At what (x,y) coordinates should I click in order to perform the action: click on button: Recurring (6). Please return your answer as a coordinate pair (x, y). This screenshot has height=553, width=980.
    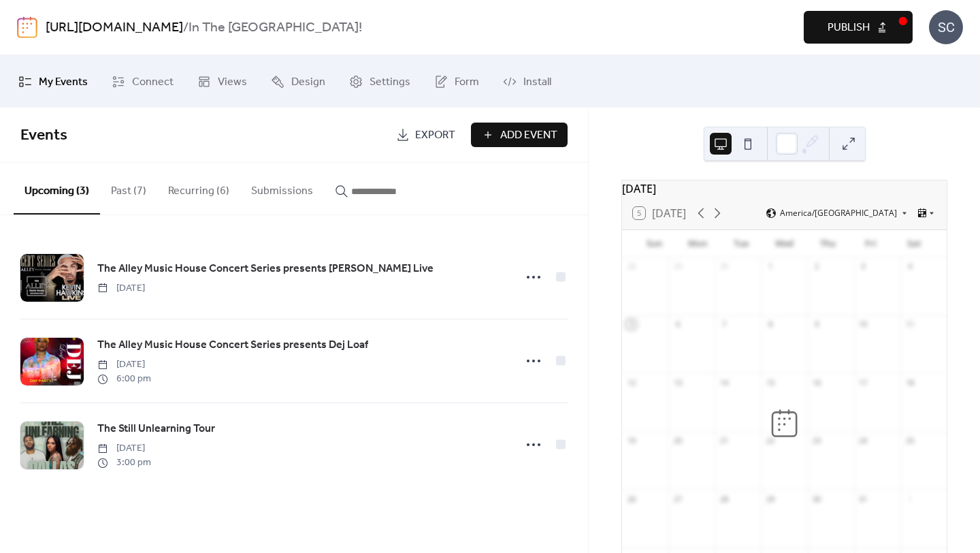
    Looking at the image, I should click on (199, 188).